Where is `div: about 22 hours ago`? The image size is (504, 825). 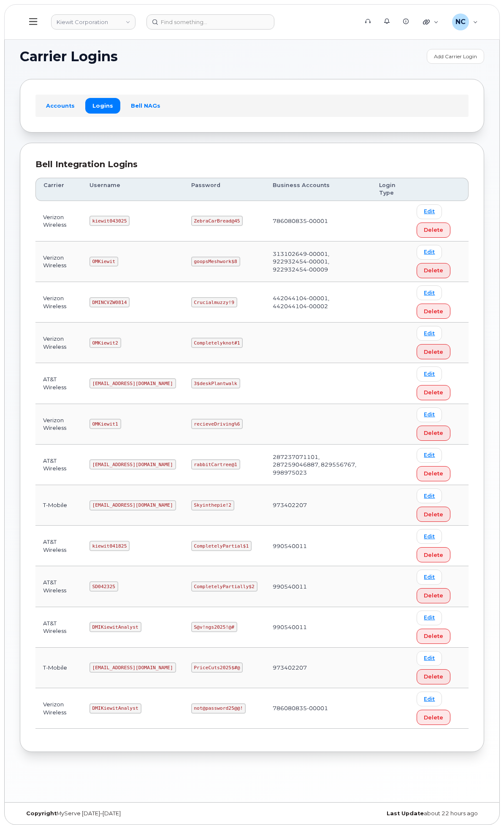 div: about 22 hours ago is located at coordinates (368, 814).